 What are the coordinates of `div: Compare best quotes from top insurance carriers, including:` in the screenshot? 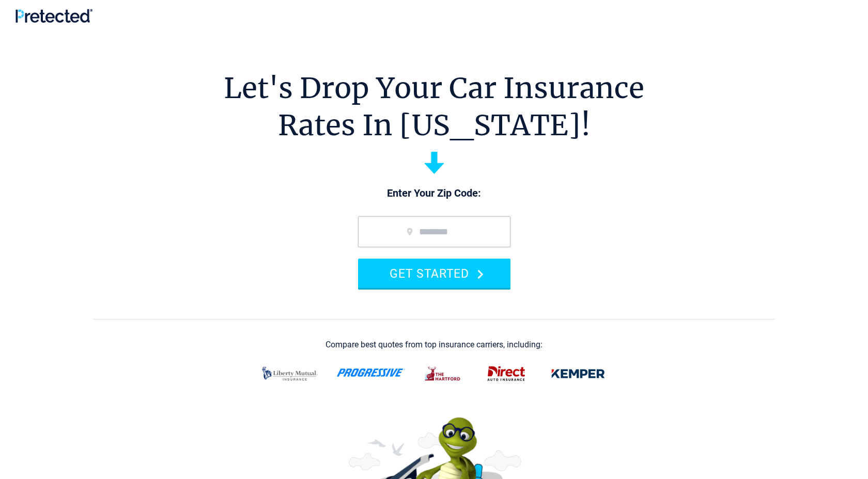 It's located at (434, 345).